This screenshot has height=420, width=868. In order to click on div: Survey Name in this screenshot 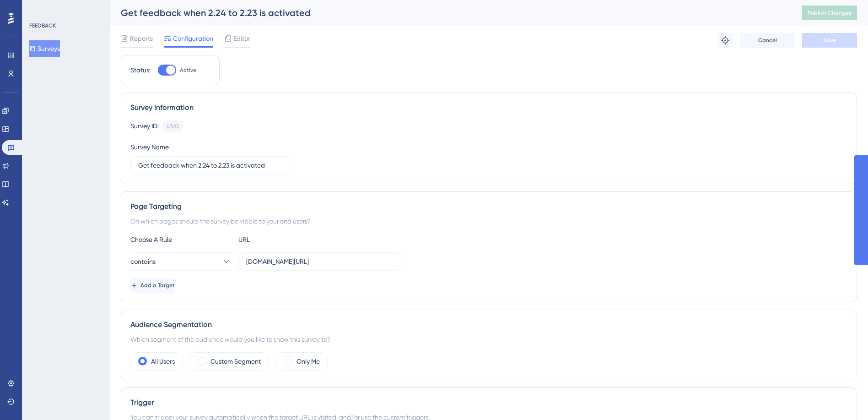, I will do `click(150, 147)`.